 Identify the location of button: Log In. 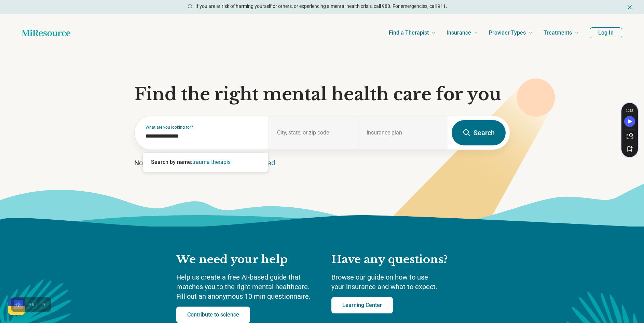
(606, 33).